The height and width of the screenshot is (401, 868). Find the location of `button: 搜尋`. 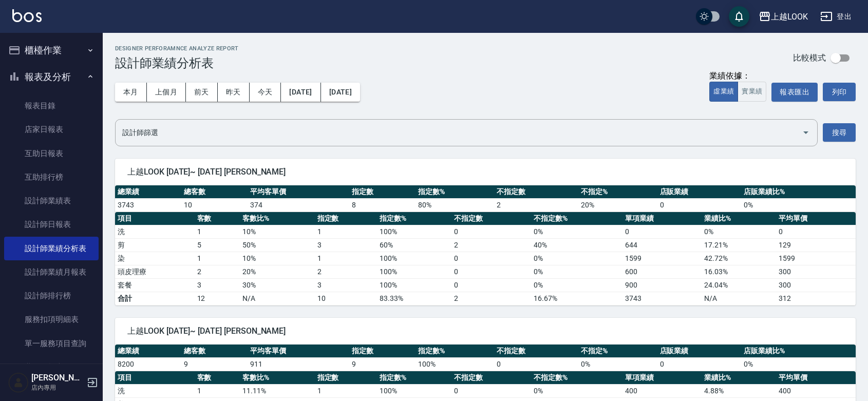

button: 搜尋 is located at coordinates (839, 132).